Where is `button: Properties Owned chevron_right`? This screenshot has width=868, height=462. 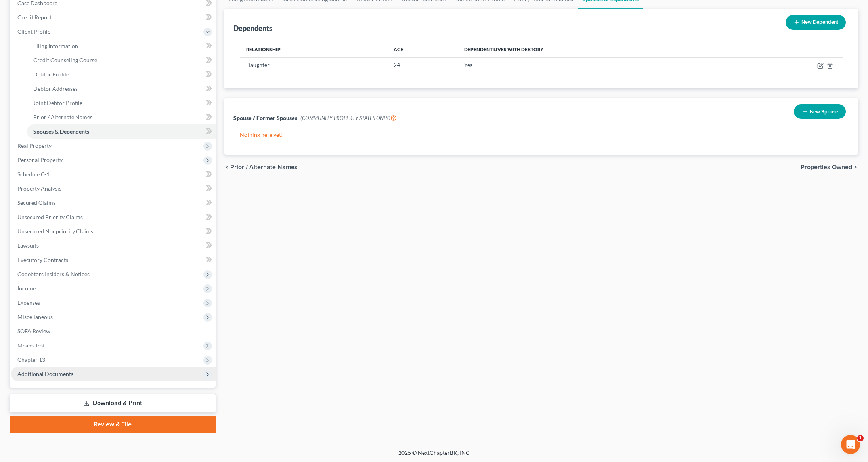
button: Properties Owned chevron_right is located at coordinates (829, 167).